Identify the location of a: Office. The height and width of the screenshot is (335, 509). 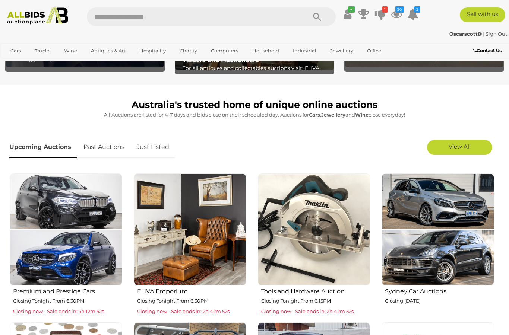
(374, 51).